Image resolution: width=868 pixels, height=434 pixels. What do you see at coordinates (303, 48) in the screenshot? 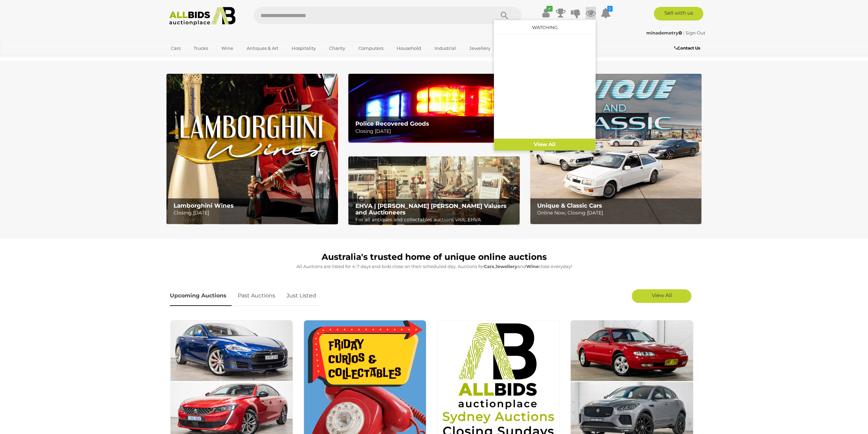
I see `a: Hospitality` at bounding box center [303, 48].